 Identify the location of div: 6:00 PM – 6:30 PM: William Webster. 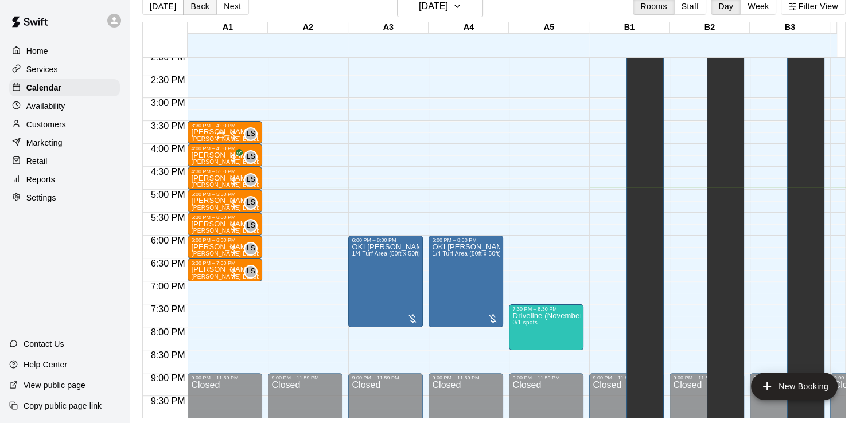
(225, 247).